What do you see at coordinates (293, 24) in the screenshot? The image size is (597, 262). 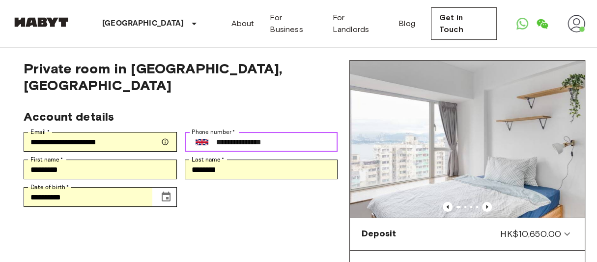 I see `a: For Business` at bounding box center [293, 24].